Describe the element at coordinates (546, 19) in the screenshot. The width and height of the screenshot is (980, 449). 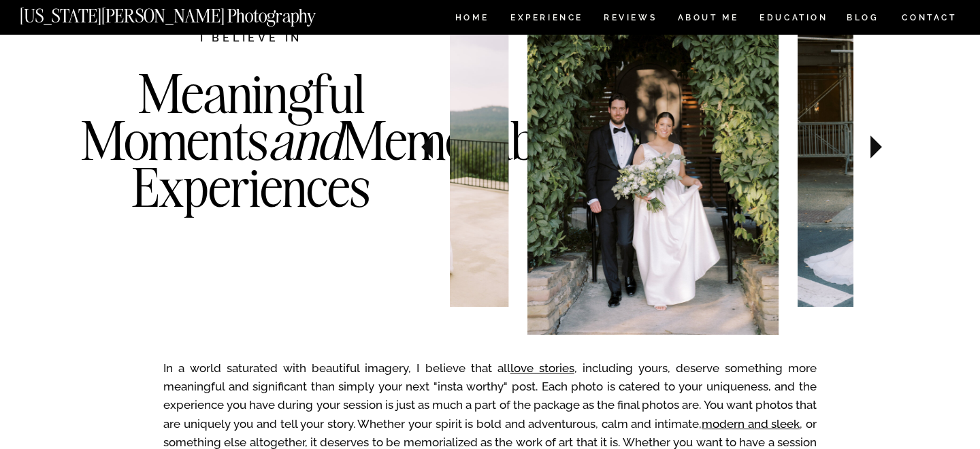
I see `nav: Experience` at that location.